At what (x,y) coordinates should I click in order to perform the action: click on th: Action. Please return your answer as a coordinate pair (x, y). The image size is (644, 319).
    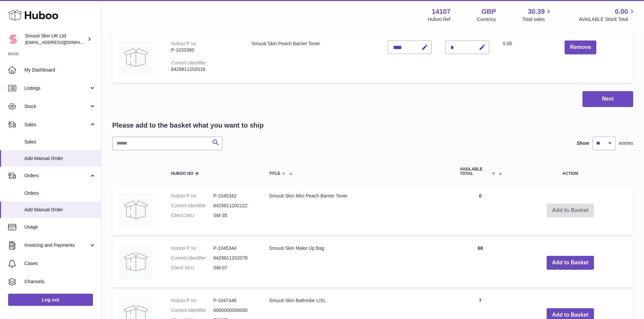
    Looking at the image, I should click on (570, 171).